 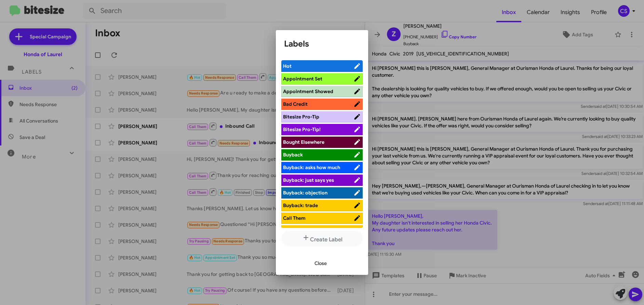 I want to click on span: Bad Credit, so click(x=295, y=104).